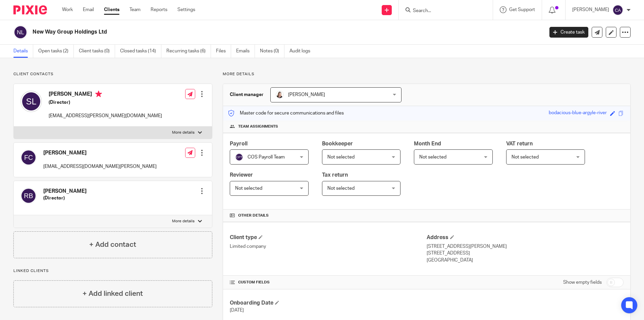 This screenshot has height=320, width=644. What do you see at coordinates (569, 32) in the screenshot?
I see `a: Create task` at bounding box center [569, 32].